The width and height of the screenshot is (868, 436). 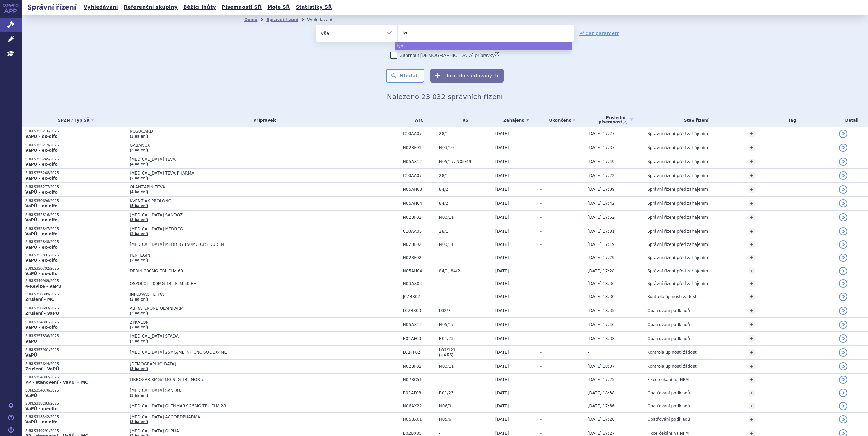 What do you see at coordinates (419, 258) in the screenshot?
I see `span: N02BF02` at bounding box center [419, 258].